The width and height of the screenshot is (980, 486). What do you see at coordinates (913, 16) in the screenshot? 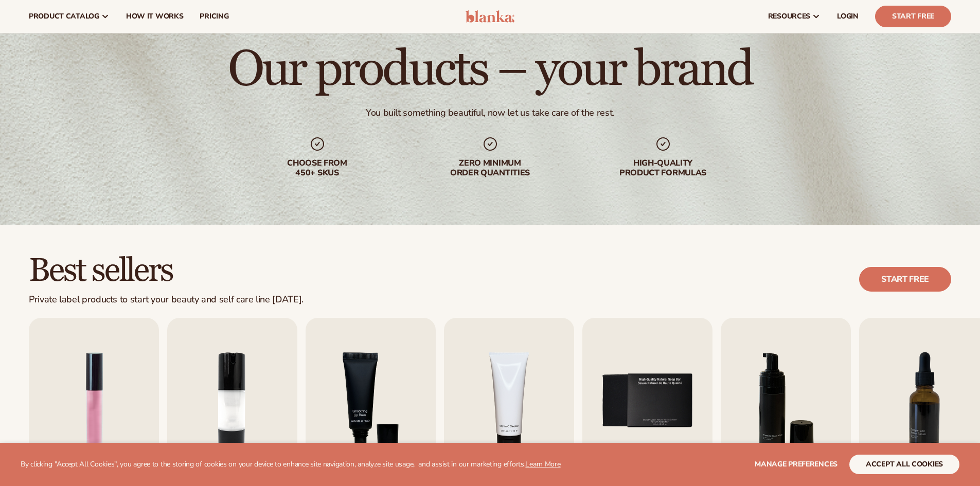
I see `a: Start Free` at bounding box center [913, 16].